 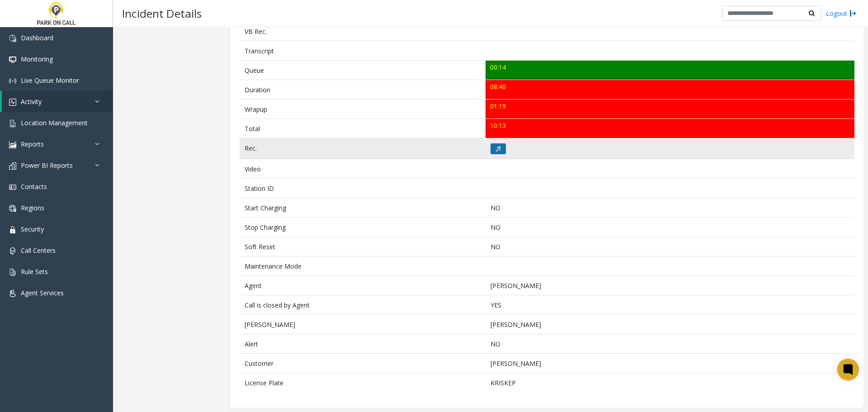 What do you see at coordinates (670, 109) in the screenshot?
I see `td: 01:19` at bounding box center [670, 109].